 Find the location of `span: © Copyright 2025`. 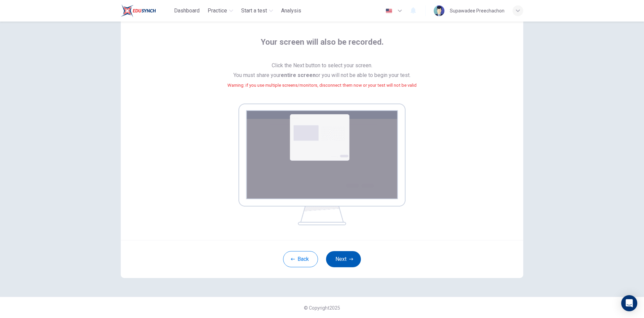

span: © Copyright 2025 is located at coordinates (322, 307).